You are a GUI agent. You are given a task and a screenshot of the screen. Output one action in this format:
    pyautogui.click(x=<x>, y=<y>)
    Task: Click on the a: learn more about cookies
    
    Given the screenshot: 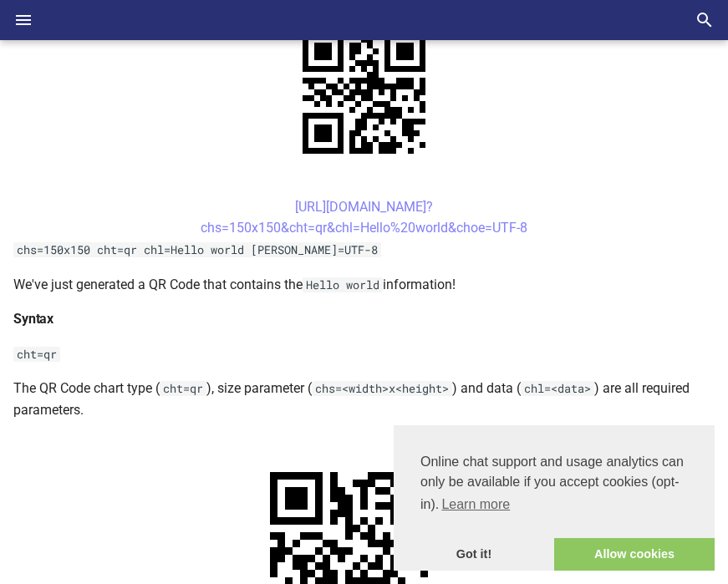 What is the action you would take?
    pyautogui.click(x=475, y=505)
    